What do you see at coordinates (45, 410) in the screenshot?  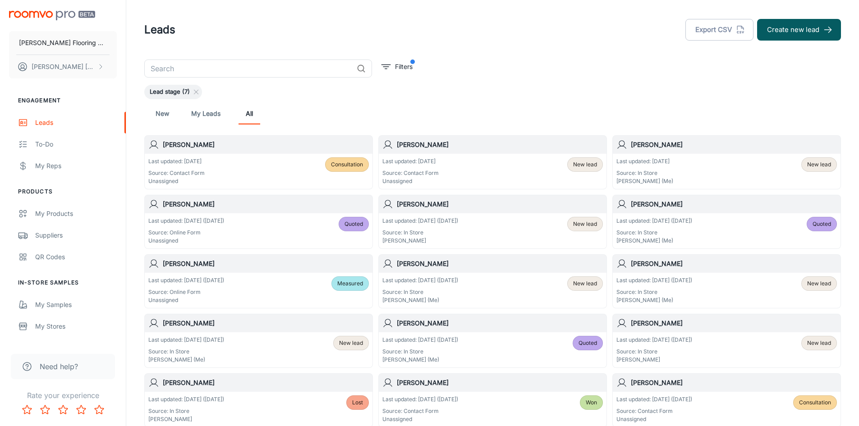 I see `button: Rate 2 star` at bounding box center [45, 410].